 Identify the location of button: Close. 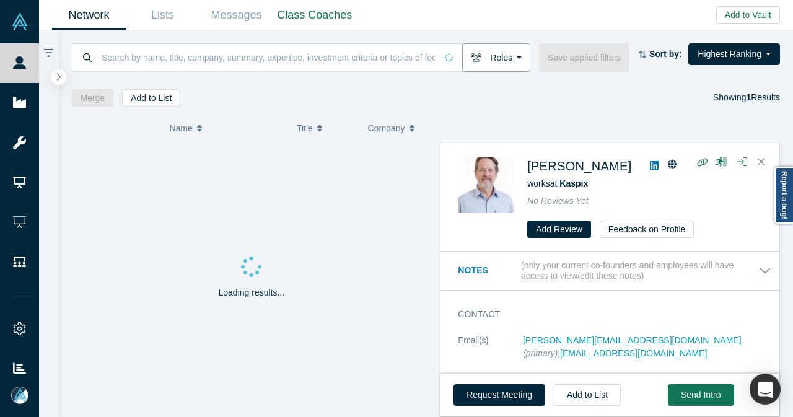
(761, 162).